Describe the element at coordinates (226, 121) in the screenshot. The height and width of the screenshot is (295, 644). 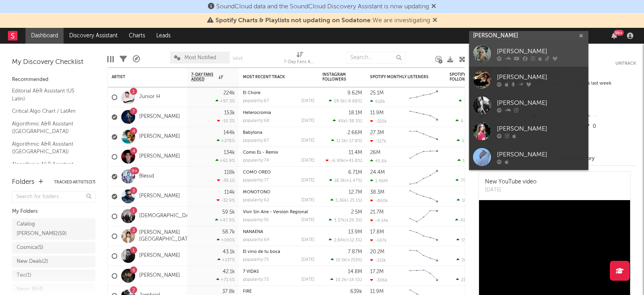
I see `div: -10.3 %` at that location.